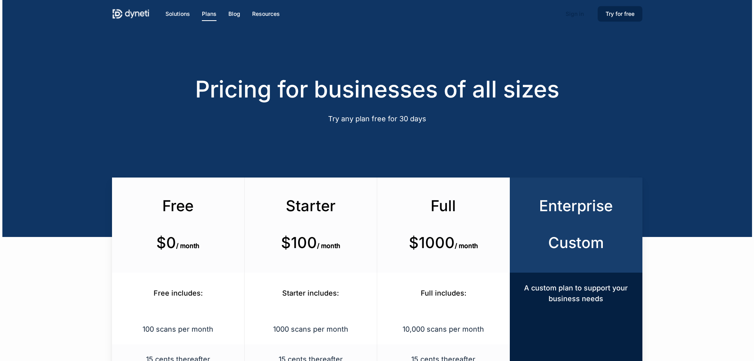  I want to click on a: Sign in, so click(575, 14).